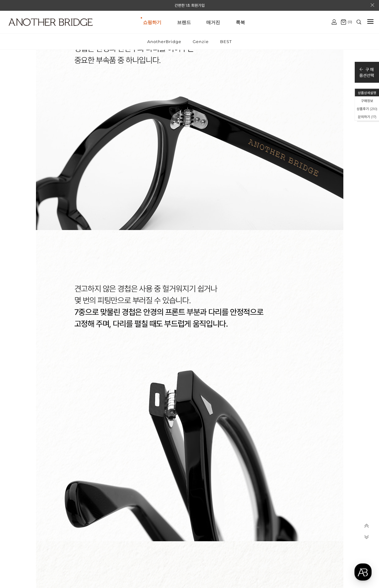 The height and width of the screenshot is (588, 379). I want to click on a: 매거진, so click(213, 22).